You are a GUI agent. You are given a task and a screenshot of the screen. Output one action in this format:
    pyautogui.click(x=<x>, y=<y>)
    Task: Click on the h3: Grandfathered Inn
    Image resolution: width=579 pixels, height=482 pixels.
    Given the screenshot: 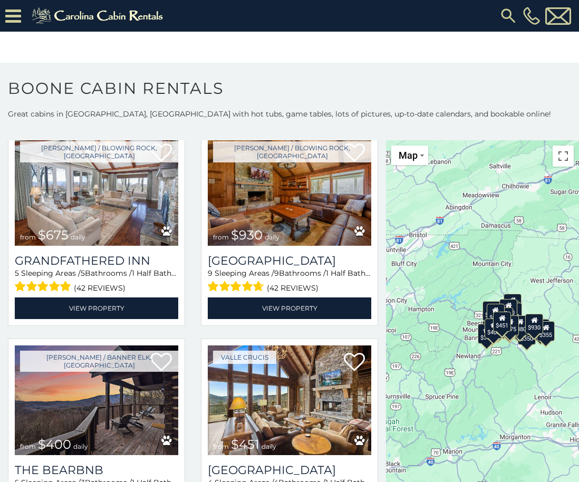 What is the action you would take?
    pyautogui.click(x=97, y=261)
    